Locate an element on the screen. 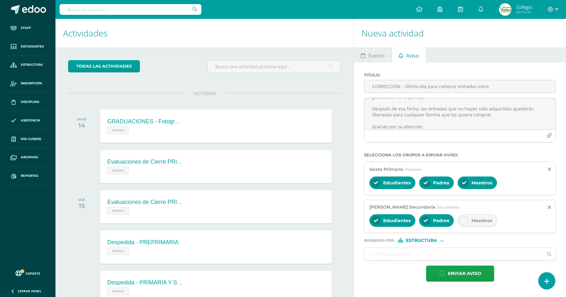 The width and height of the screenshot is (566, 297). input: Busca un usuario... is located at coordinates (130, 9).